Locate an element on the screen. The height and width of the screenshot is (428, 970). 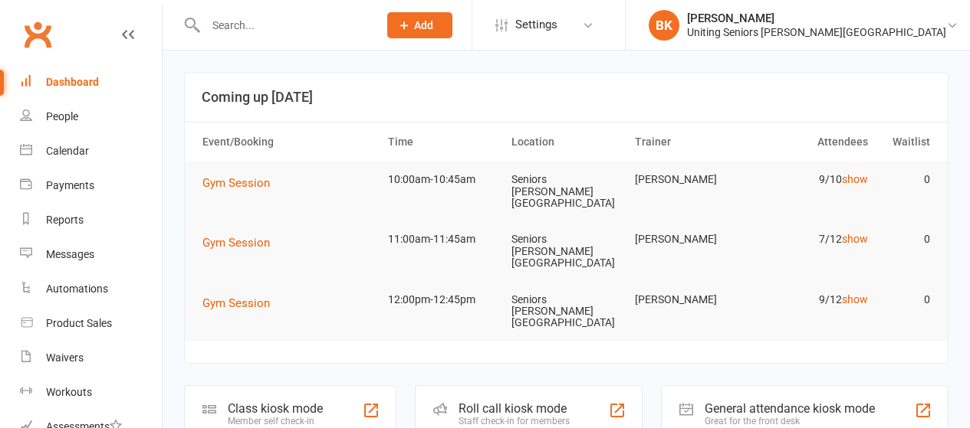
div: People is located at coordinates (62, 117).